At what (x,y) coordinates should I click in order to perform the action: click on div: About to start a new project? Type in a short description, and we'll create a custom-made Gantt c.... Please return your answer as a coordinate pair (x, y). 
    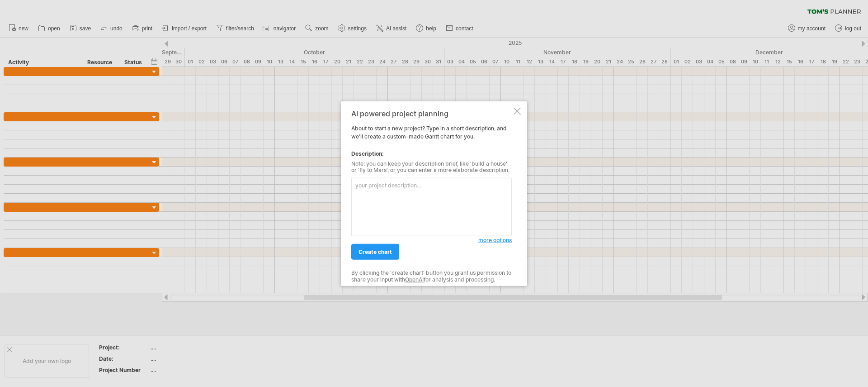
    Looking at the image, I should click on (431, 193).